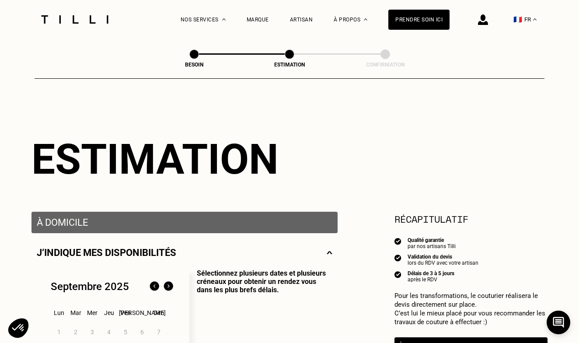 The width and height of the screenshot is (579, 343). Describe the element at coordinates (419, 20) in the screenshot. I see `div: Prendre soin ici` at that location.